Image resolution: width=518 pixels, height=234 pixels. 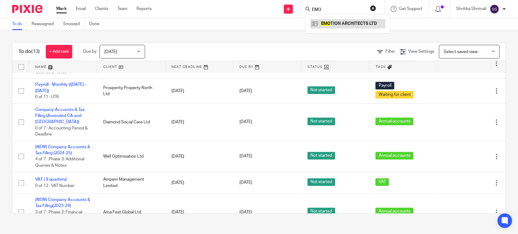 What do you see at coordinates (27, 9) in the screenshot?
I see `img: Pixie` at bounding box center [27, 9].